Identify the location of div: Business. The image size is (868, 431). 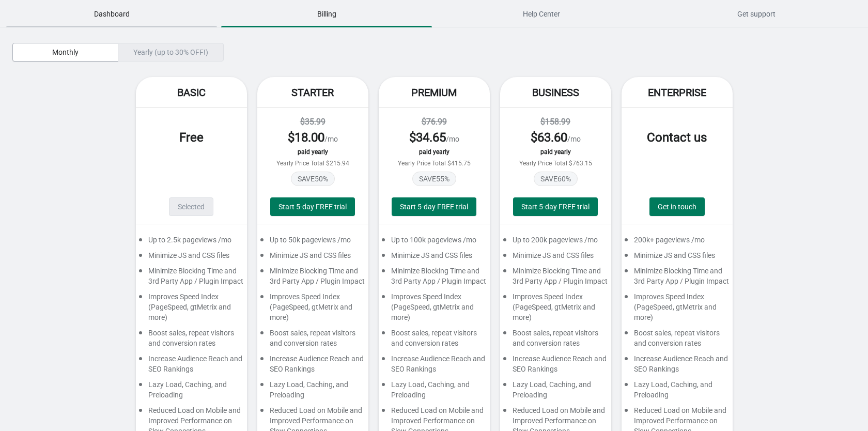
(555, 92).